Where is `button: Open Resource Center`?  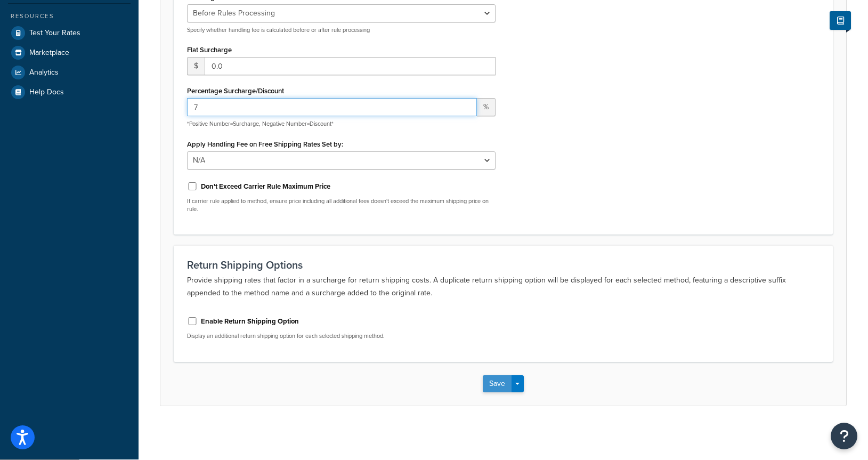
button: Open Resource Center is located at coordinates (844, 436).